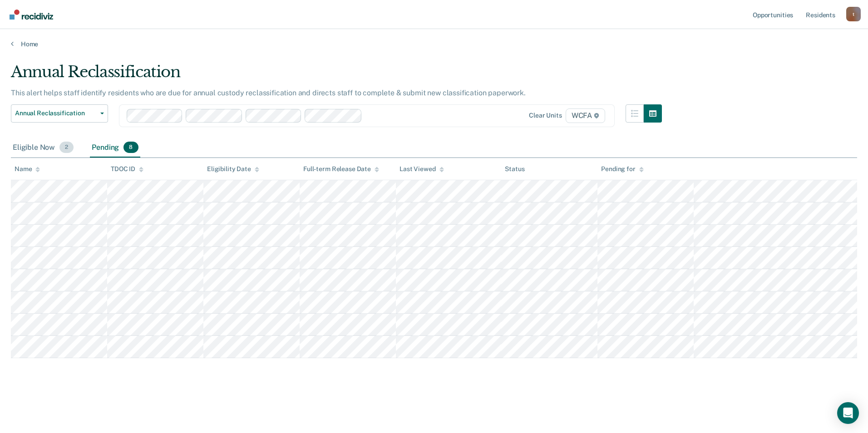  Describe the element at coordinates (127, 169) in the screenshot. I see `div: TDOC ID` at that location.